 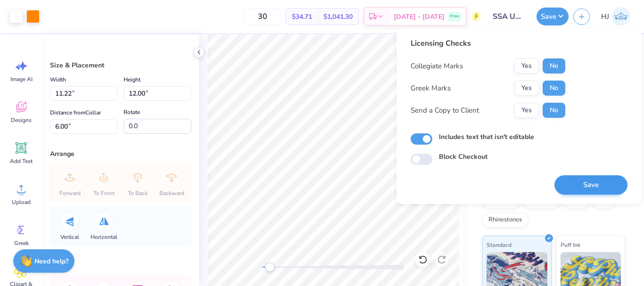 What do you see at coordinates (120, 266) in the screenshot?
I see `div: Align` at bounding box center [120, 266].